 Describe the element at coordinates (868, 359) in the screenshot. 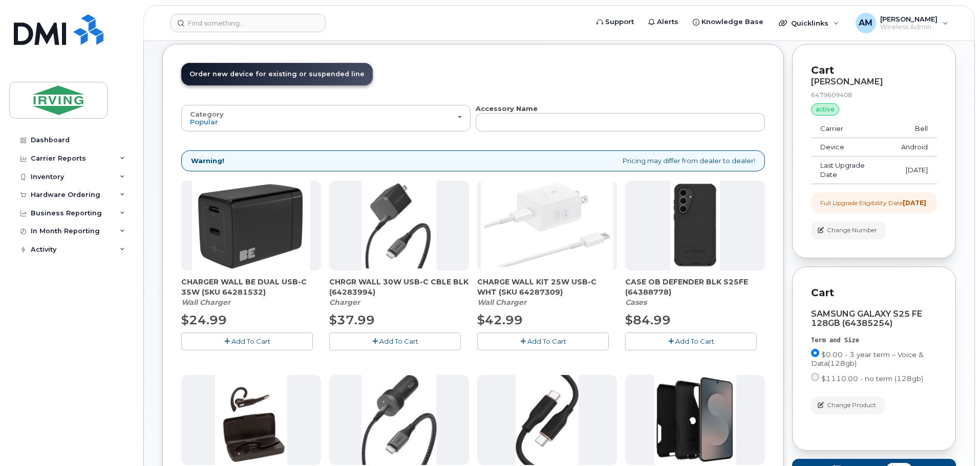

I see `span: $0.00 - 3 year term – Voice & Data(128gb)` at that location.